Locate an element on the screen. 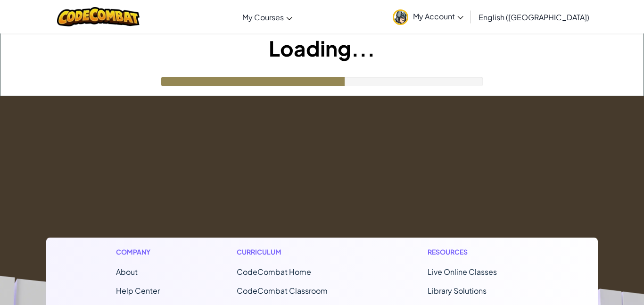 The width and height of the screenshot is (644, 305). h1: Resources is located at coordinates (478, 252).